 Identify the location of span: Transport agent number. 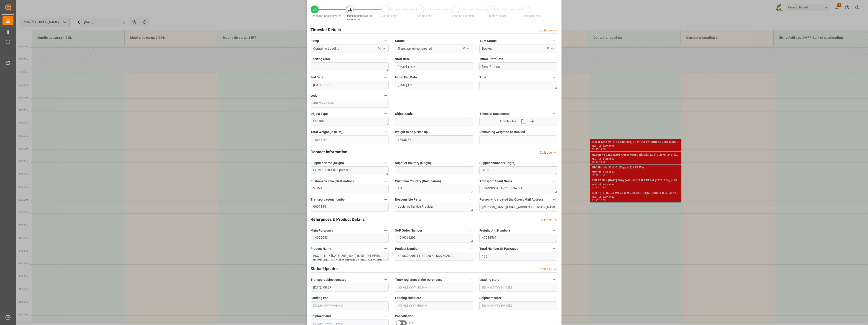
(328, 199).